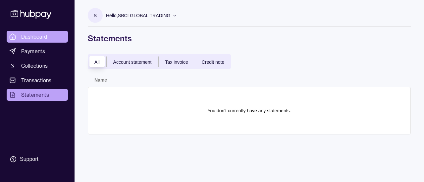 This screenshot has height=182, width=424. Describe the element at coordinates (37, 37) in the screenshot. I see `a: Dashboard` at that location.